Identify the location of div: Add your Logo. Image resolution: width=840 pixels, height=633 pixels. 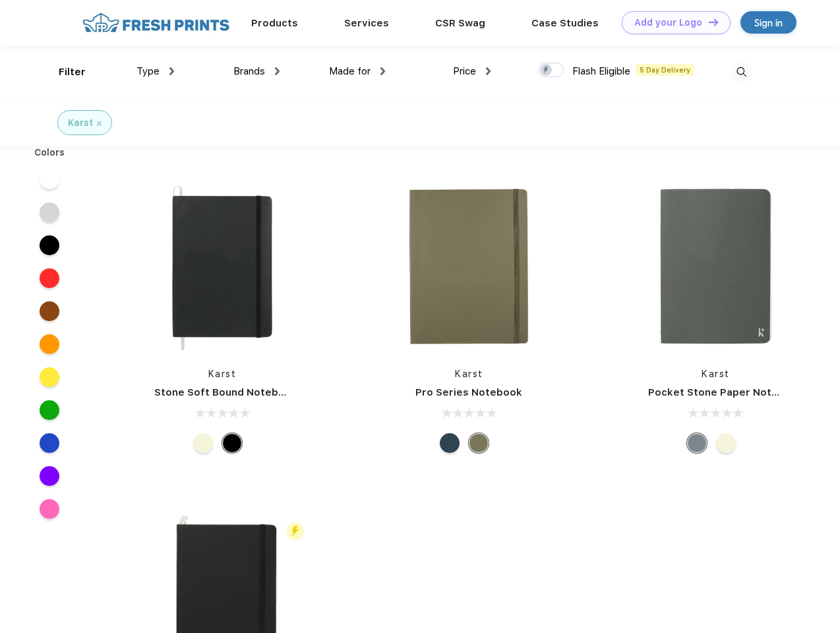
(668, 22).